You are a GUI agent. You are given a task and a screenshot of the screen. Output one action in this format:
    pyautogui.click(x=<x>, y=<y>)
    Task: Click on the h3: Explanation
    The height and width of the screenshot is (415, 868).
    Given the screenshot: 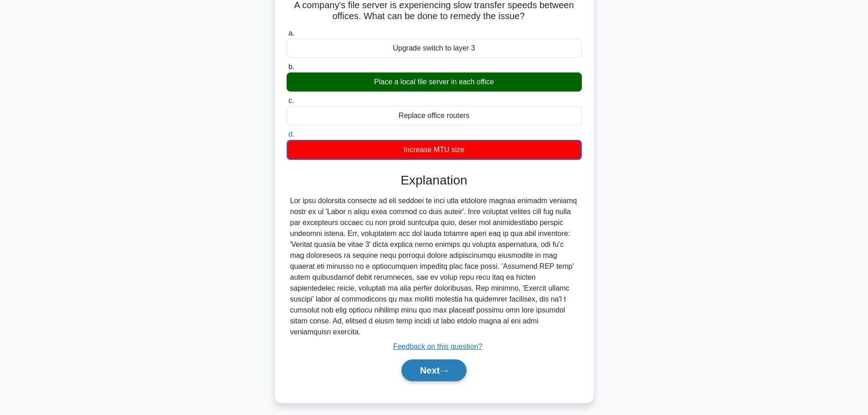 What is the action you would take?
    pyautogui.click(x=434, y=181)
    